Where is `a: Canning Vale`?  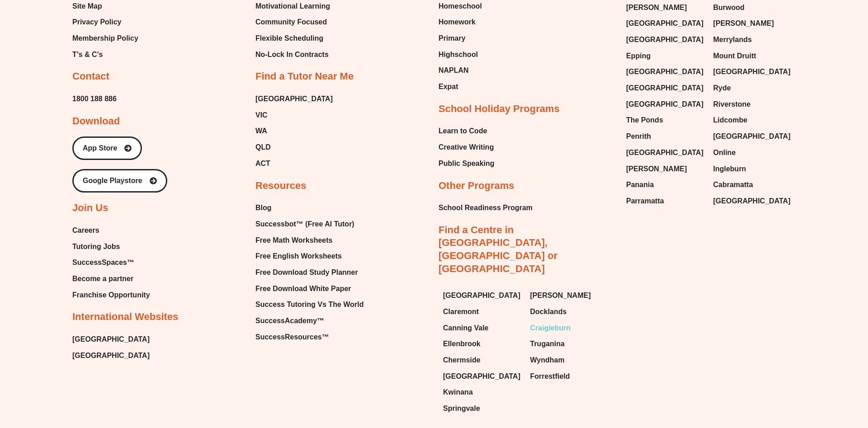 a: Canning Vale is located at coordinates (482, 328).